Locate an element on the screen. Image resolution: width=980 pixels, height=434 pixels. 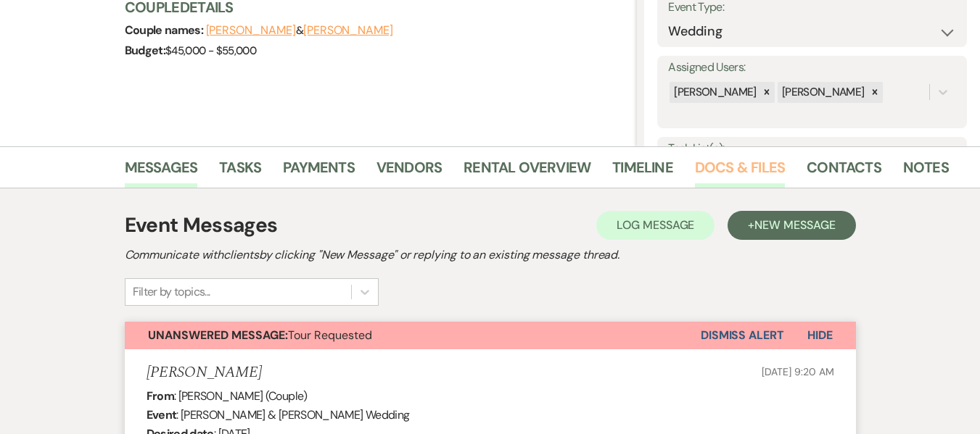
a: Rental Overview is located at coordinates (526, 172).